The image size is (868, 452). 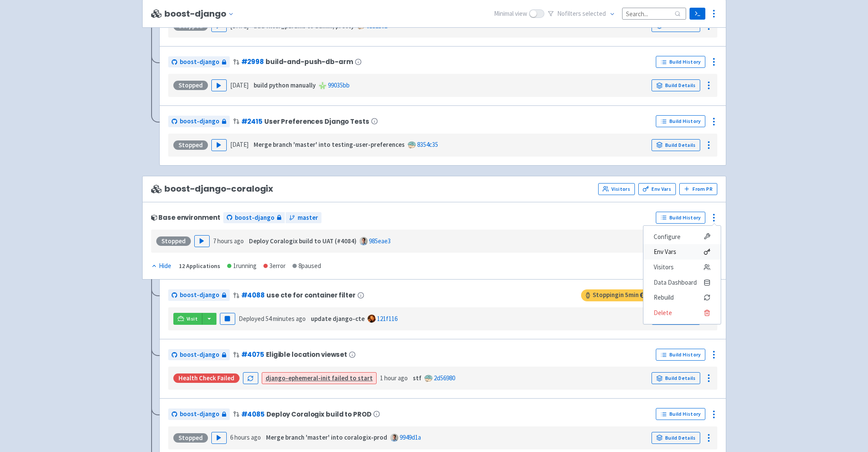 I want to click on strong: build python manually, so click(x=284, y=85).